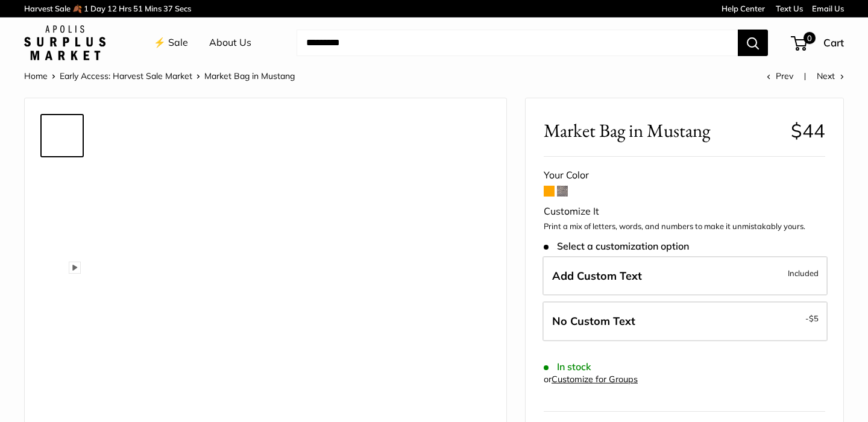 This screenshot has height=422, width=868. I want to click on a: Text Us, so click(789, 8).